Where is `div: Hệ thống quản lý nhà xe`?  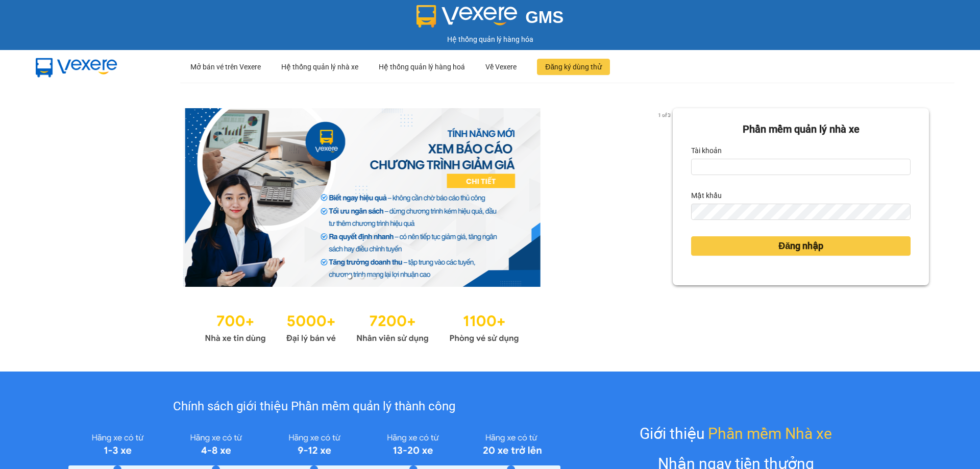 div: Hệ thống quản lý nhà xe is located at coordinates (320, 67).